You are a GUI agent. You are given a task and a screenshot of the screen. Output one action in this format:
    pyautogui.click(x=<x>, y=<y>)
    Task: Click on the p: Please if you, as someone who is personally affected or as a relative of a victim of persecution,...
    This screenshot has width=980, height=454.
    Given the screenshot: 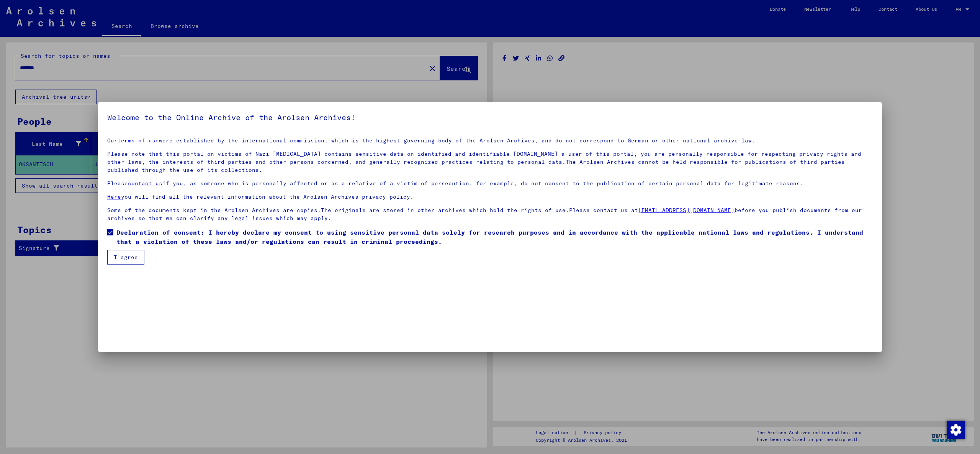 What is the action you would take?
    pyautogui.click(x=490, y=184)
    